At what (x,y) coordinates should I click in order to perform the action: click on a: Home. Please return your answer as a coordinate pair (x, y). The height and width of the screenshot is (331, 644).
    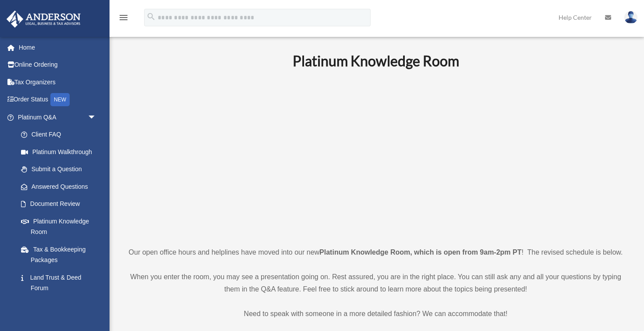
    Looking at the image, I should click on (58, 47).